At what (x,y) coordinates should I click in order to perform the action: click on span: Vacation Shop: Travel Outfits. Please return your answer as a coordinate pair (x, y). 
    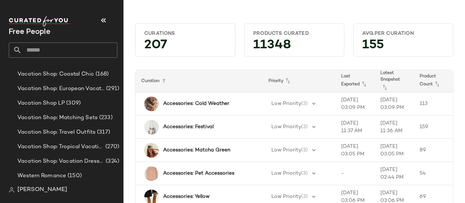
    Looking at the image, I should click on (56, 132).